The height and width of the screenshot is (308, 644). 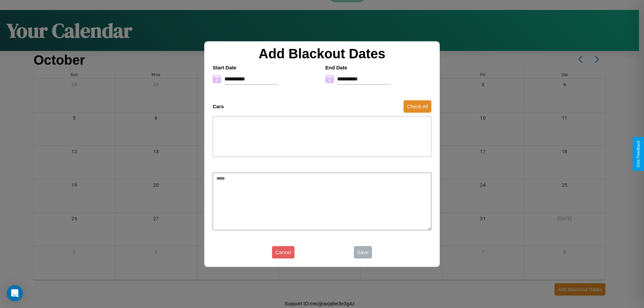 I want to click on button: Check All, so click(x=417, y=106).